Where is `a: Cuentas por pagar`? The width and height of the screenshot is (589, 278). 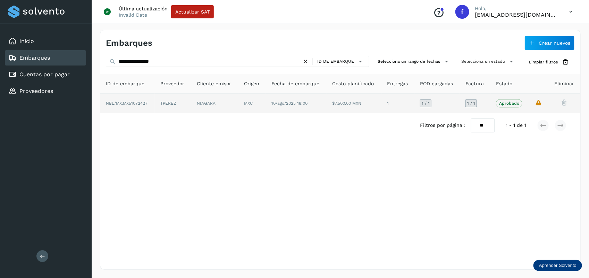 a: Cuentas por pagar is located at coordinates (44, 74).